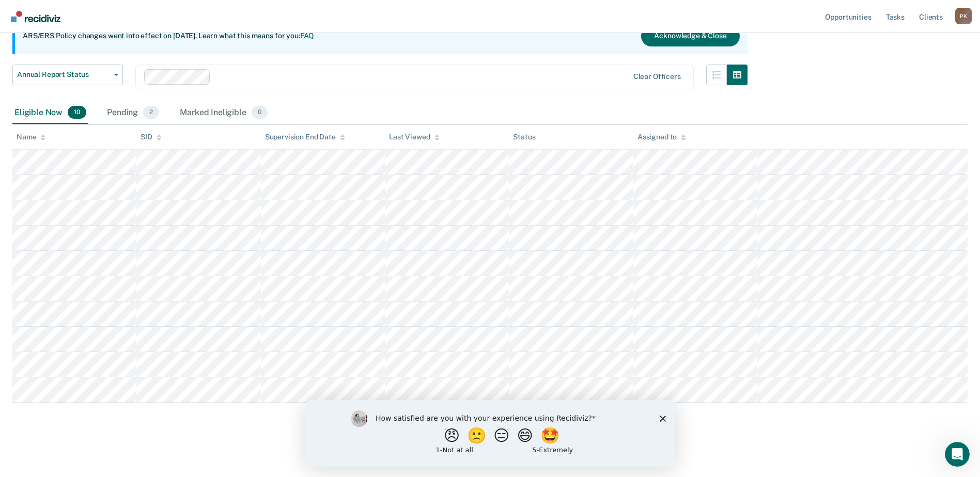  I want to click on div: Status, so click(523, 137).